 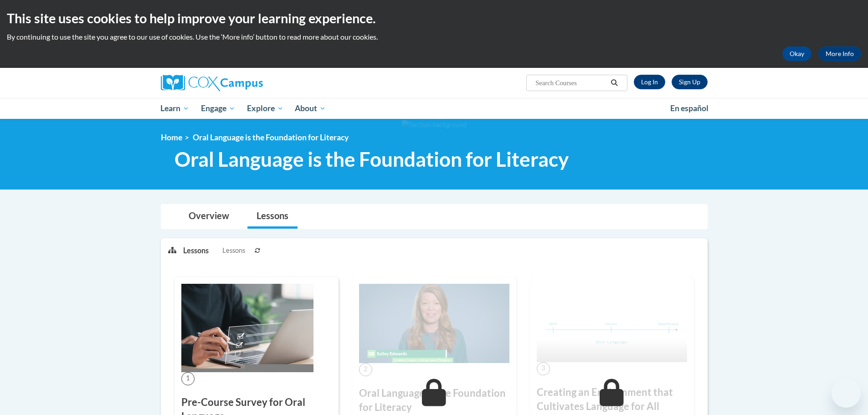 I want to click on a: Lessons, so click(x=272, y=217).